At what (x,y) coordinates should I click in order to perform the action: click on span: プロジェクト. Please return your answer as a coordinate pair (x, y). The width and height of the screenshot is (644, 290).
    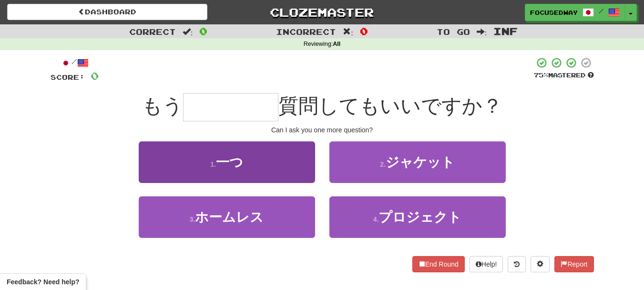
    Looking at the image, I should click on (420, 217).